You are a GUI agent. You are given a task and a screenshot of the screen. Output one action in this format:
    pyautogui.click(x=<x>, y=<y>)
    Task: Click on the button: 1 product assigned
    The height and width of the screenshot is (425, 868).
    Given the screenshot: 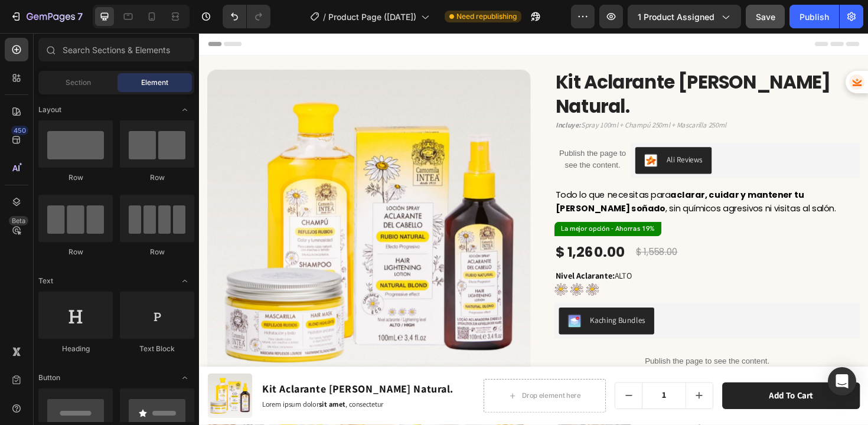 What is the action you would take?
    pyautogui.click(x=684, y=17)
    